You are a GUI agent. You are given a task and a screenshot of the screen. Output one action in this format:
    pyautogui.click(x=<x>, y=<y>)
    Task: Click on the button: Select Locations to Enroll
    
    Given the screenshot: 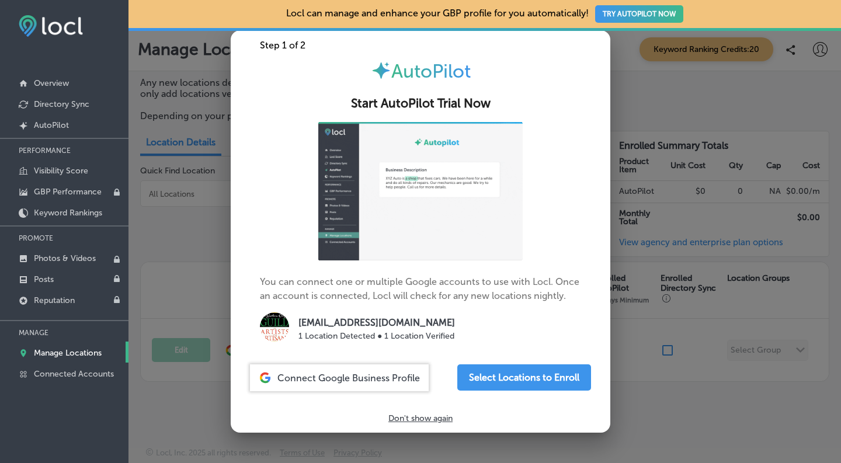 What is the action you would take?
    pyautogui.click(x=524, y=377)
    